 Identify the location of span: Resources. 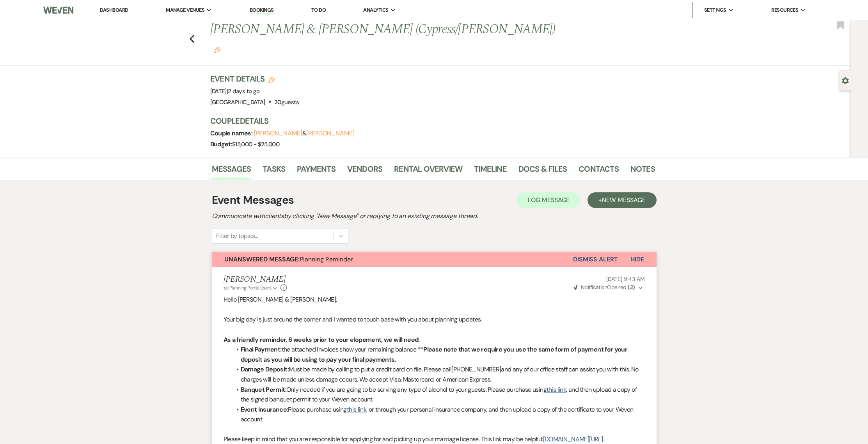
(784, 10).